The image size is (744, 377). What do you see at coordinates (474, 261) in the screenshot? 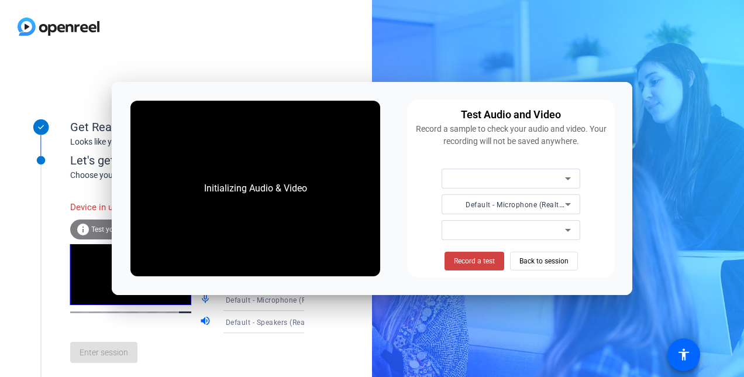
I see `button: Record a test` at bounding box center [474, 261].